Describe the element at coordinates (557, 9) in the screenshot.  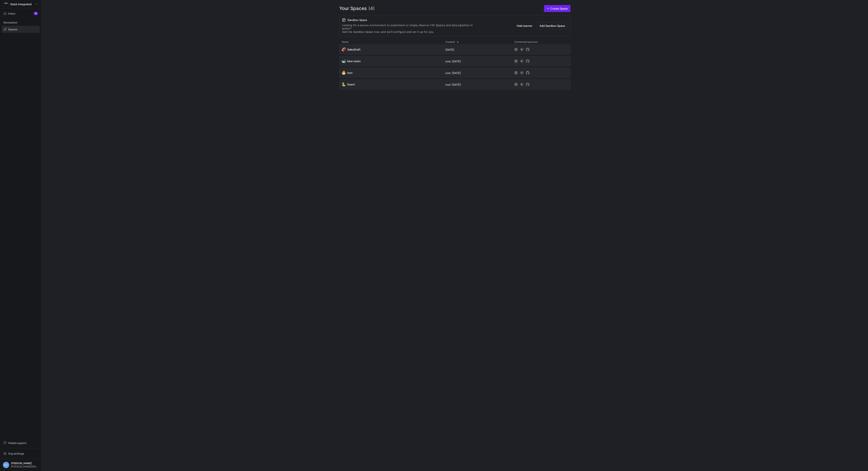
I see `a: Create Space` at that location.